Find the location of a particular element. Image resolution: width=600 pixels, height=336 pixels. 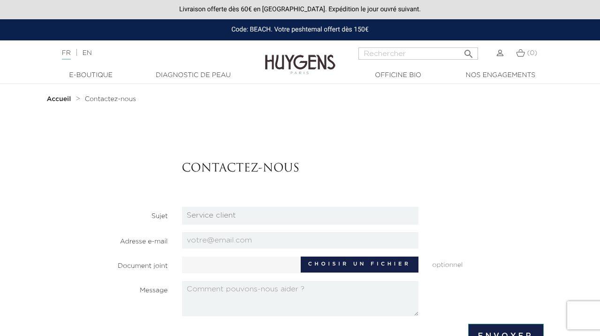

strong: Accueil is located at coordinates (59, 99).